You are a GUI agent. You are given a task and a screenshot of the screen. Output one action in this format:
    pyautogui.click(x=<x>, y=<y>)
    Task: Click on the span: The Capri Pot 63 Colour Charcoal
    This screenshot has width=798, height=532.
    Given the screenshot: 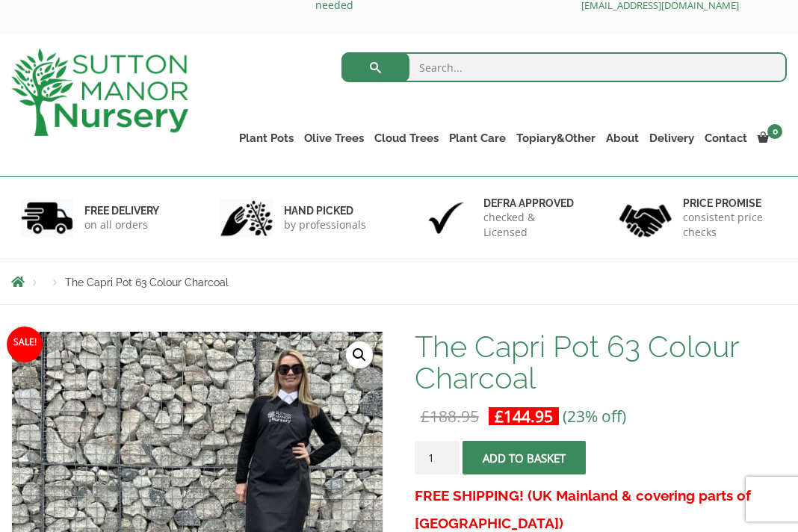 What is the action you would take?
    pyautogui.click(x=147, y=283)
    